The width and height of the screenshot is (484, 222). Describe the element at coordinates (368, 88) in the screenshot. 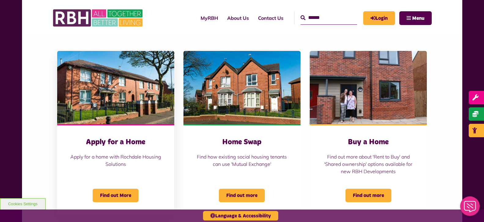

I see `img: Longridge Drive Keys` at that location.